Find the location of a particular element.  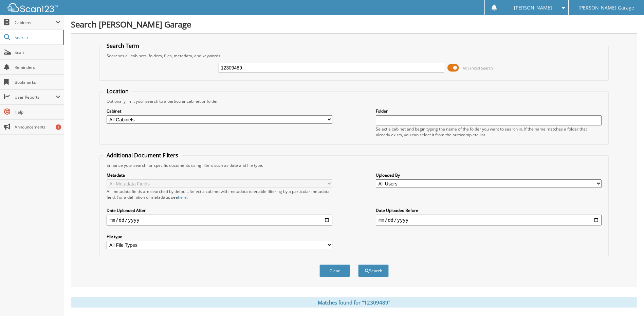

label: Date Uploaded After is located at coordinates (219, 210).